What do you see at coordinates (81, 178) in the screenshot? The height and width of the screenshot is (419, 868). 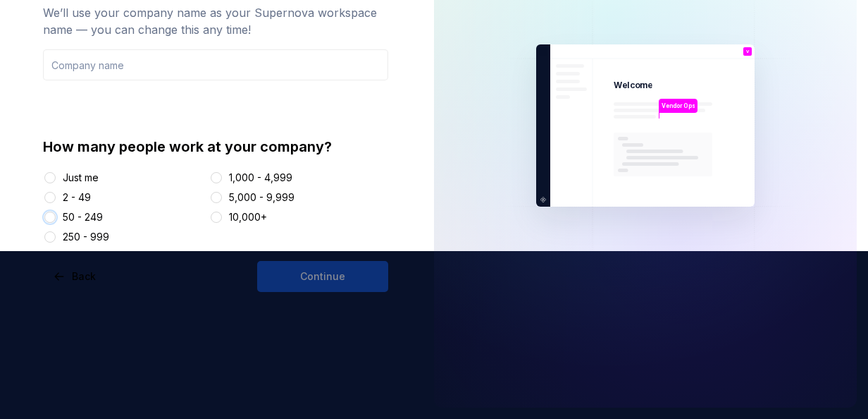 I see `div: Just me` at bounding box center [81, 178].